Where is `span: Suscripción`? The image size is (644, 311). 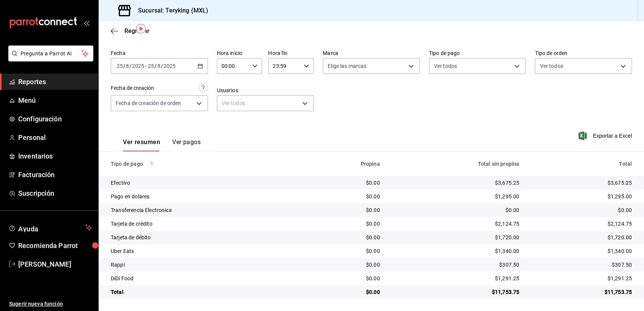 span: Suscripción is located at coordinates (55, 193).